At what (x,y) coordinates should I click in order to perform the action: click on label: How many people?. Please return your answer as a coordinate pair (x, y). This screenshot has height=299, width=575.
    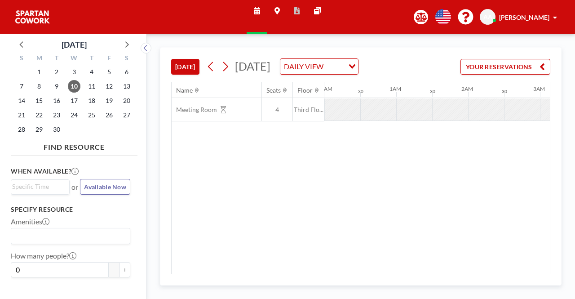
    Looking at the image, I should click on (44, 256).